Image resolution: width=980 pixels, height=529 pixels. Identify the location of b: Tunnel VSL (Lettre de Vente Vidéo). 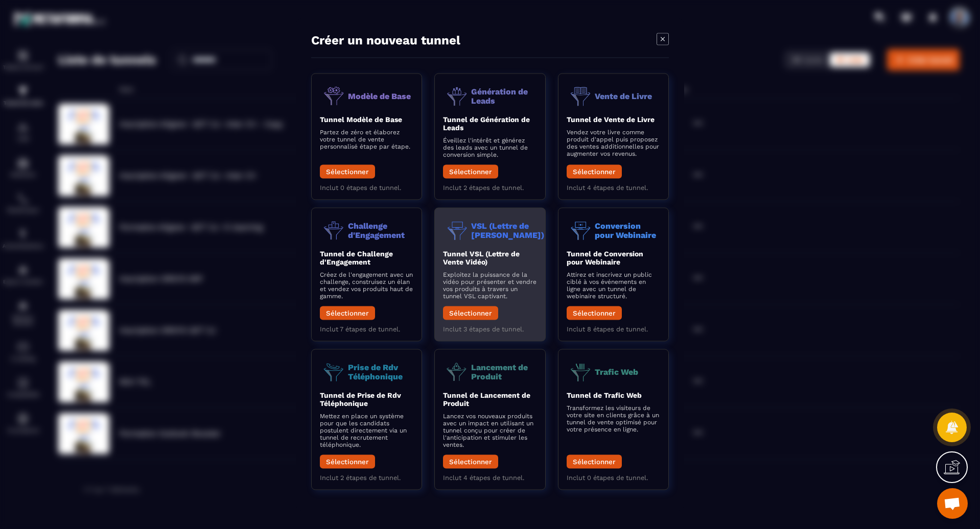
(481, 258).